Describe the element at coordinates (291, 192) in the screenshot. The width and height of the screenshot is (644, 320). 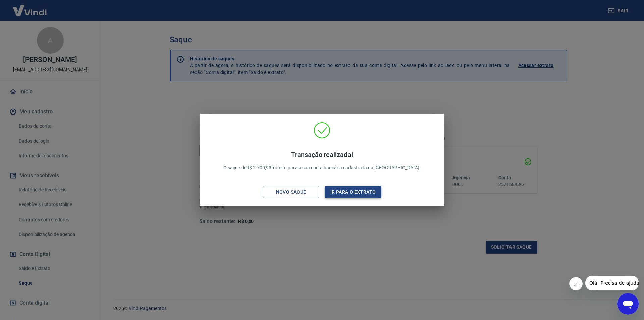
I see `button: Novo saque` at that location.